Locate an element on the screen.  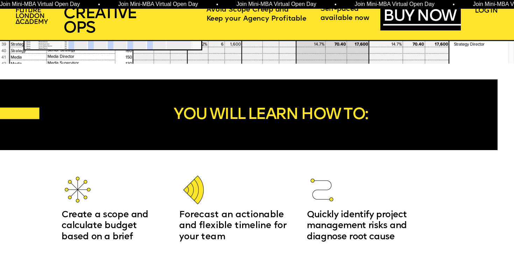
span: Keep your Agency Profitable is located at coordinates (256, 19).